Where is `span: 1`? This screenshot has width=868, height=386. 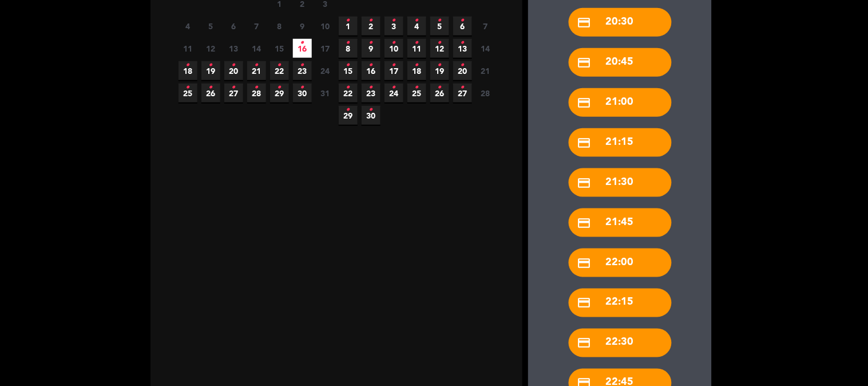 span: 1 is located at coordinates (348, 26).